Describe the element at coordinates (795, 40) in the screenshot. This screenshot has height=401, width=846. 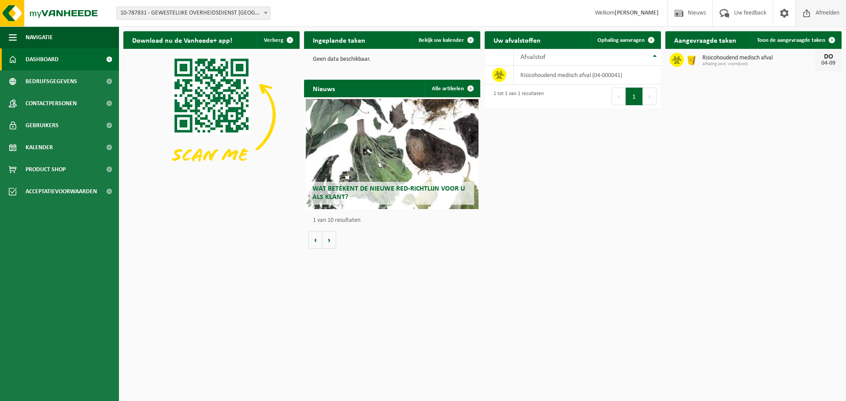
I see `a: Toon de aangevraagde taken` at that location.